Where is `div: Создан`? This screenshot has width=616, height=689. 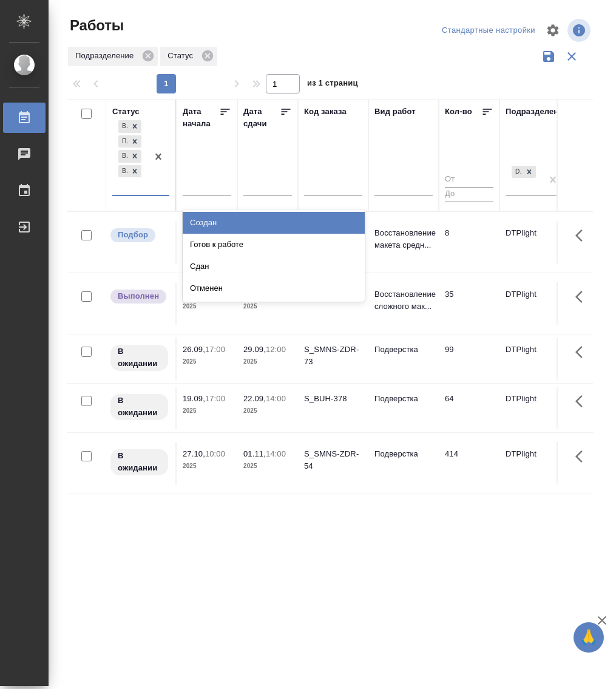
div: Создан is located at coordinates (273, 223).